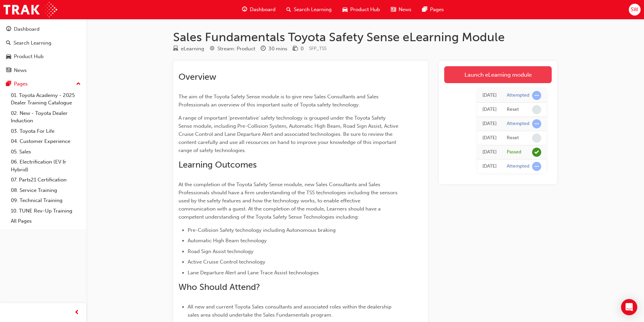  What do you see at coordinates (232, 48) in the screenshot?
I see `div: Stream` at bounding box center [232, 48].